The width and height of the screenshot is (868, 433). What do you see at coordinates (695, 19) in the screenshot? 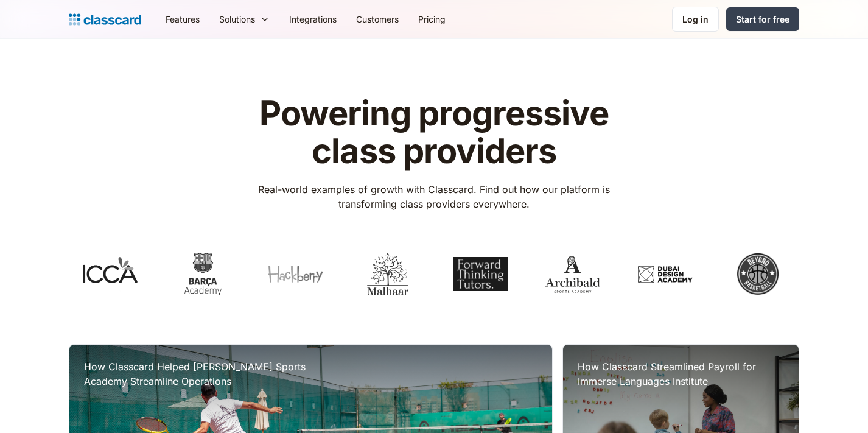
I see `div: Log in` at bounding box center [695, 19].